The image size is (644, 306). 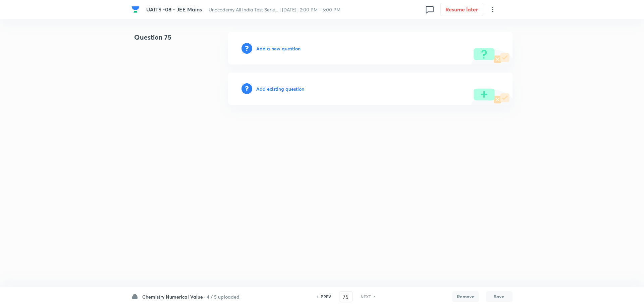 What do you see at coordinates (135, 9) in the screenshot?
I see `img: Company Logo` at bounding box center [135, 9].